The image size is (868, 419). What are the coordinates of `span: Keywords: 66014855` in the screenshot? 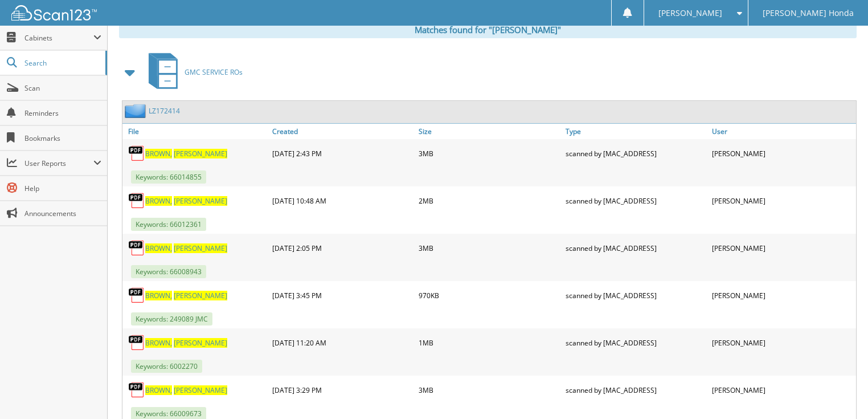 It's located at (169, 177).